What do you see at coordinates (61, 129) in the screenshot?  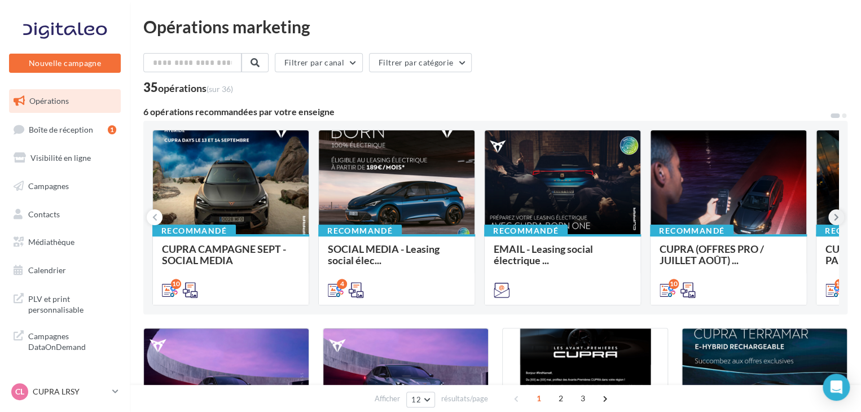 I see `span: Boîte de réception` at bounding box center [61, 129].